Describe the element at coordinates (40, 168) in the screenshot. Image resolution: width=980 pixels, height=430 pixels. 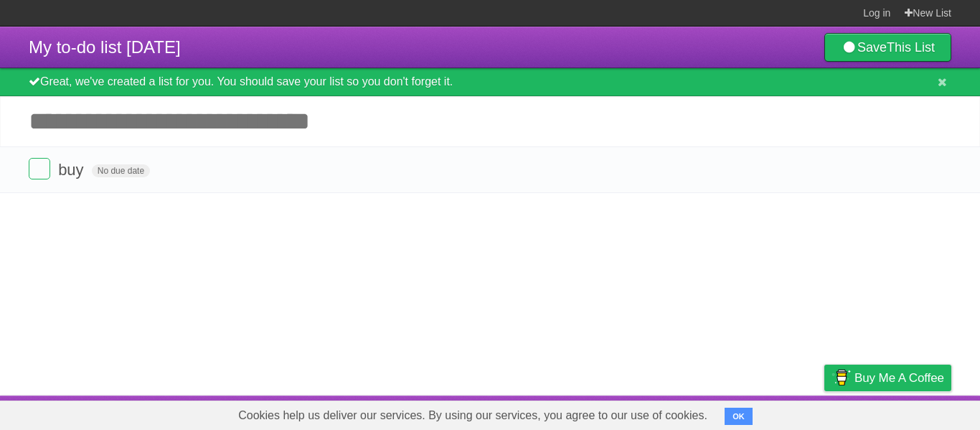
I see `label: Done` at that location.